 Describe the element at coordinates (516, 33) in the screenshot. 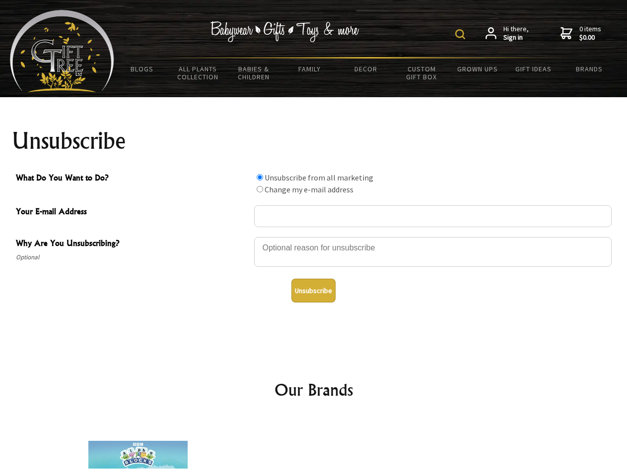

I see `span: Hi there,` at that location.